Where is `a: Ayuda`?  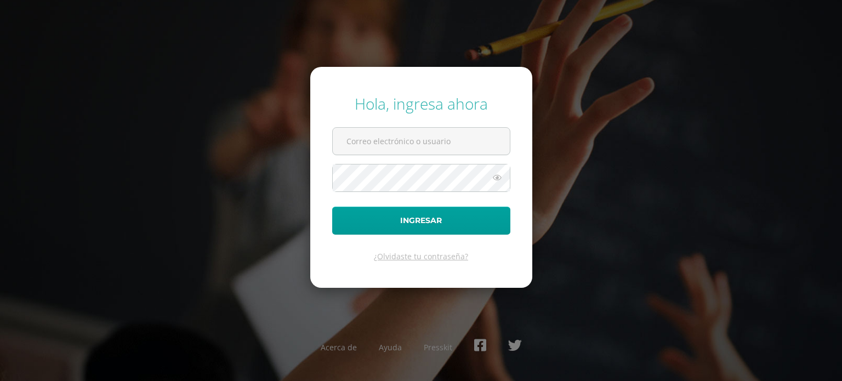 a: Ayuda is located at coordinates (390, 347).